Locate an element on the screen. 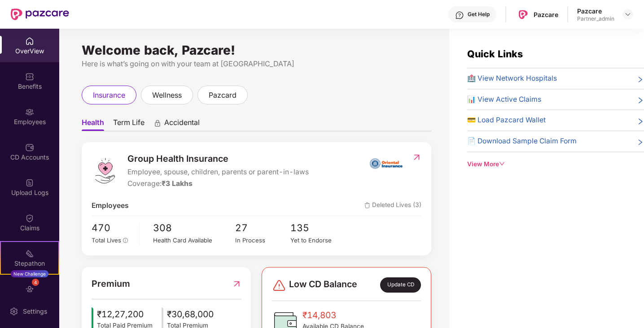  img: New Pazcare Logo is located at coordinates (40, 14).